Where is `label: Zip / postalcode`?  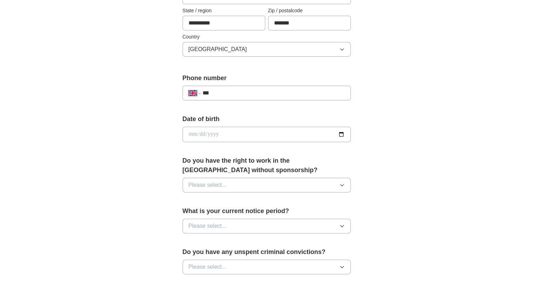 label: Zip / postalcode is located at coordinates (309, 11).